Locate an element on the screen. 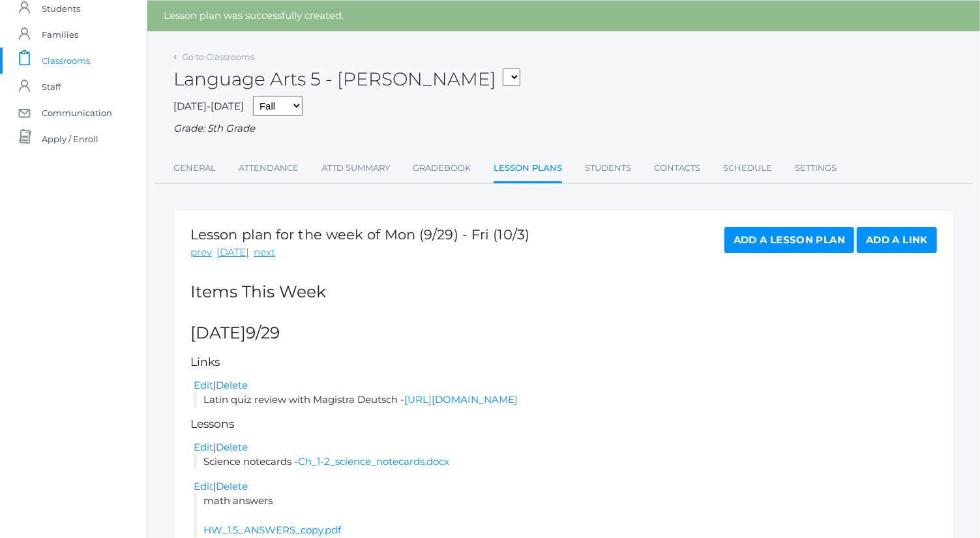 The width and height of the screenshot is (980, 538). h5: Lessons is located at coordinates (564, 424).